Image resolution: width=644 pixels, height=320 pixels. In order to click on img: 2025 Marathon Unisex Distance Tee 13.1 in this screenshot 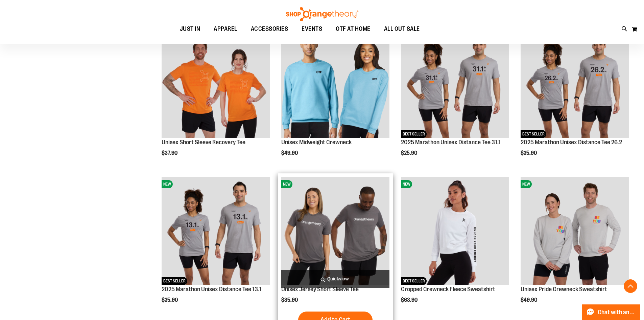, I will do `click(216, 231)`.